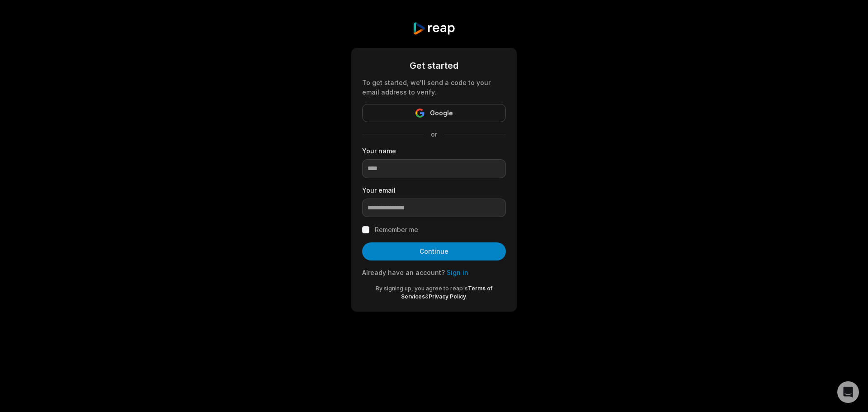  I want to click on span: Google, so click(441, 113).